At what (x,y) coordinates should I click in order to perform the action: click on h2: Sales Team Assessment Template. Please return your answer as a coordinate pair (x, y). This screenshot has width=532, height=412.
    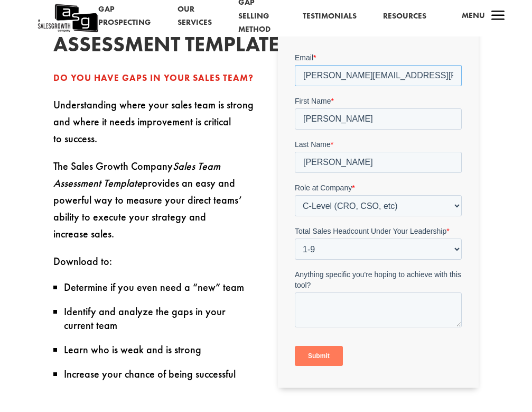
    Looking at the image, I should click on (133, 36).